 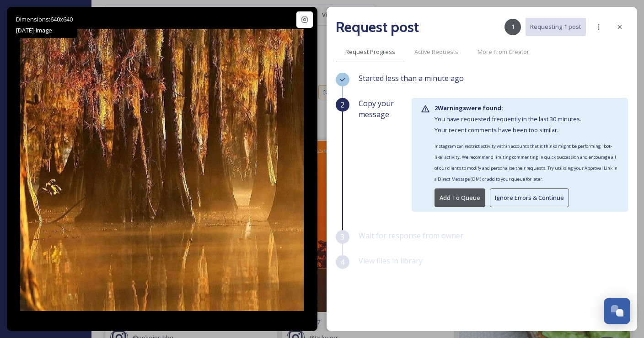 What do you see at coordinates (410, 236) in the screenshot?
I see `span: Wait for response from owner` at bounding box center [410, 236].